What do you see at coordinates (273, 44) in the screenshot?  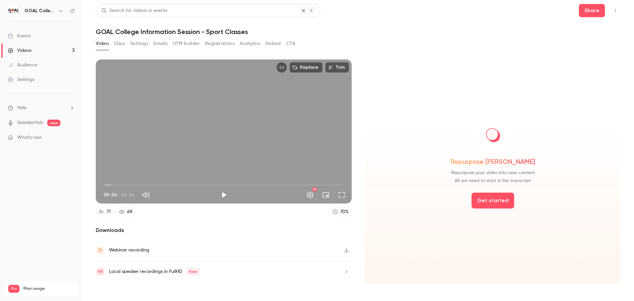 I see `button: Embed` at bounding box center [273, 44].